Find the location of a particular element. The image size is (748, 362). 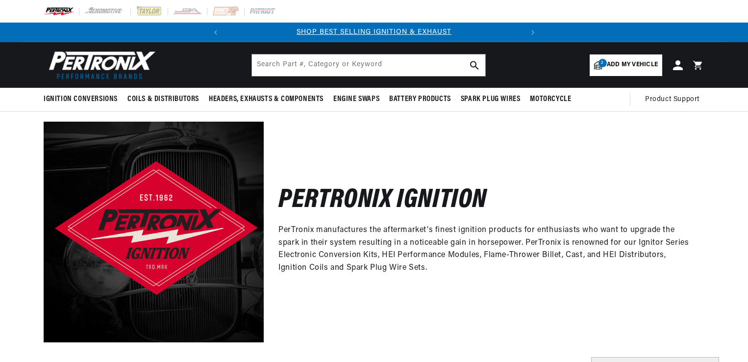

button: Translation missing: en.sections.announcements.next_announcement is located at coordinates (533, 32).